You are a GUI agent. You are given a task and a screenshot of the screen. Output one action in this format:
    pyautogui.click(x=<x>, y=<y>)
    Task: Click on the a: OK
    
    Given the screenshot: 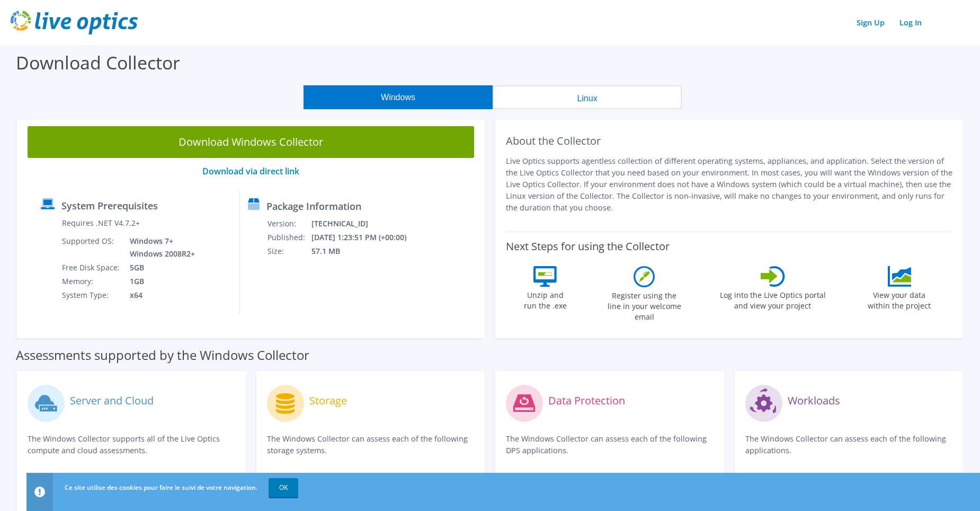 What is the action you would take?
    pyautogui.click(x=283, y=488)
    